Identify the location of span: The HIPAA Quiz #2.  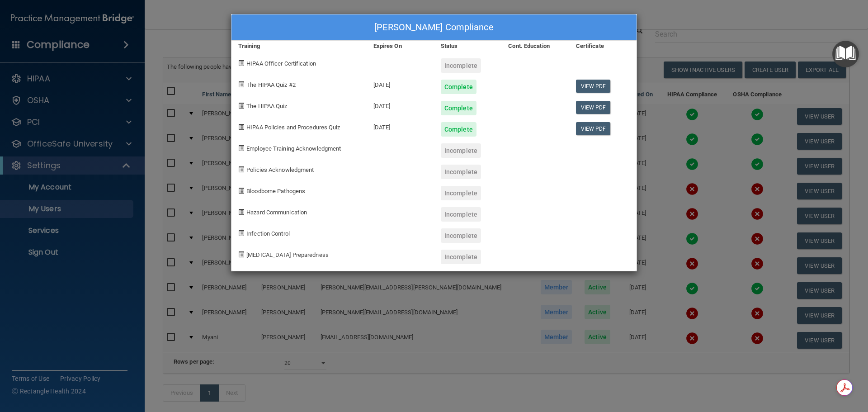
(271, 84).